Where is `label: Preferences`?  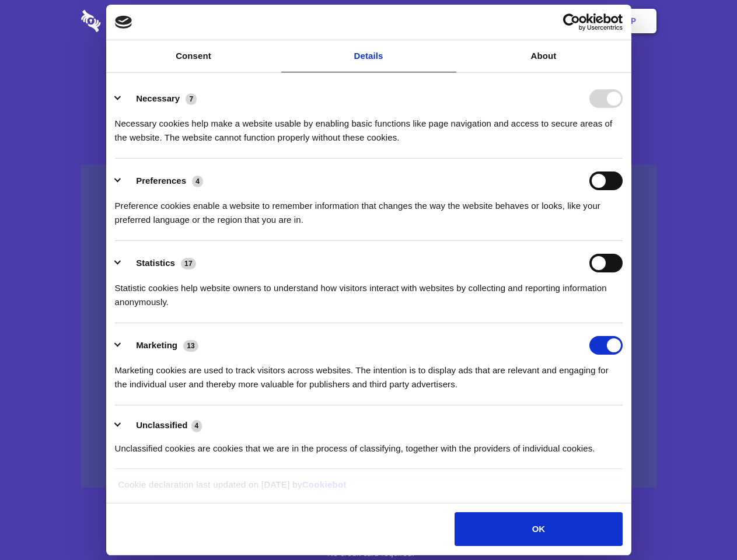 label: Preferences is located at coordinates (161, 180).